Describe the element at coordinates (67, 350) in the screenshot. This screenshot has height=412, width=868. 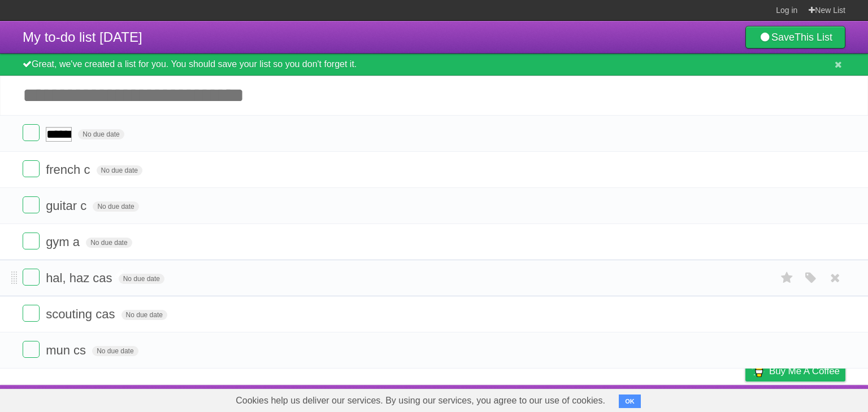
I see `span: mun cs` at that location.